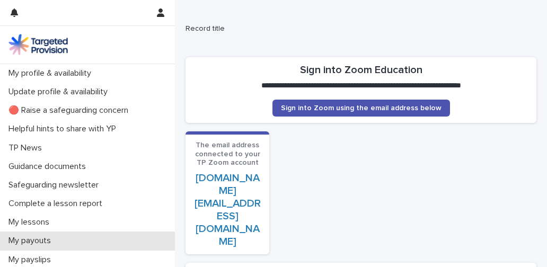 The width and height of the screenshot is (547, 267). Describe the element at coordinates (60, 92) in the screenshot. I see `p: Update profile & availability` at that location.